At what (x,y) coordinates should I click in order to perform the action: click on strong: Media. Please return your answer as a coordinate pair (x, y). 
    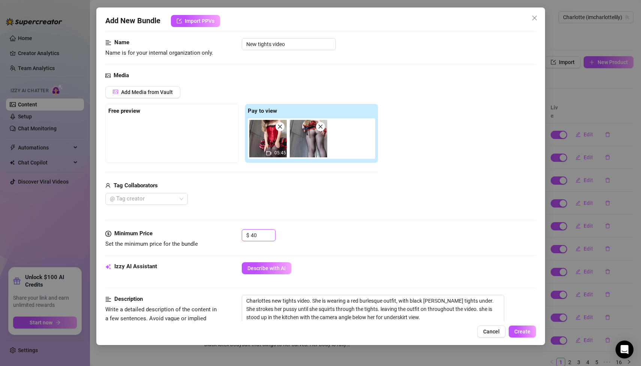
    Looking at the image, I should click on (121, 75).